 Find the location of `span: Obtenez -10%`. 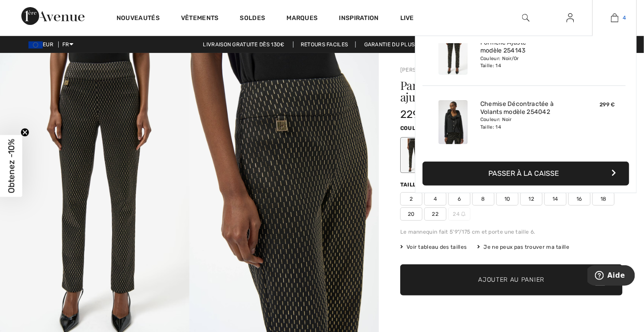

span: Obtenez -10% is located at coordinates (11, 166).